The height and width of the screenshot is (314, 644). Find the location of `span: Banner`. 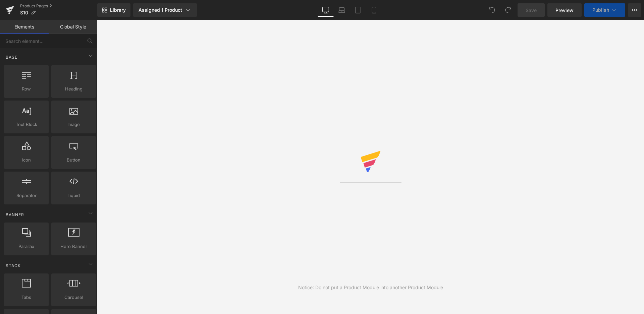

span: Banner is located at coordinates (15, 215).